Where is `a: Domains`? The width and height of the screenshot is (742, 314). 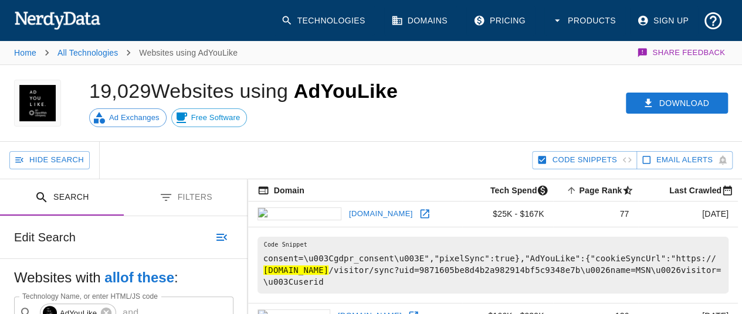 a: Domains is located at coordinates (420, 21).